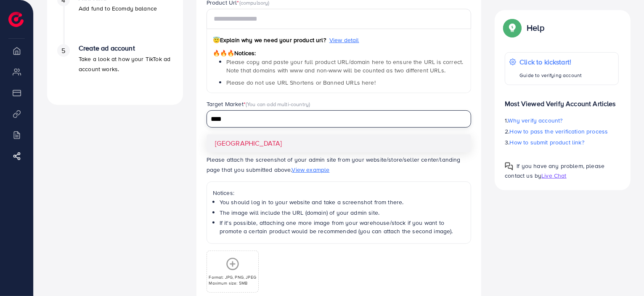 This screenshot has height=296, width=644. Describe the element at coordinates (342, 202) in the screenshot. I see `li: You should log in to your website and take a screenshot from there.` at that location.